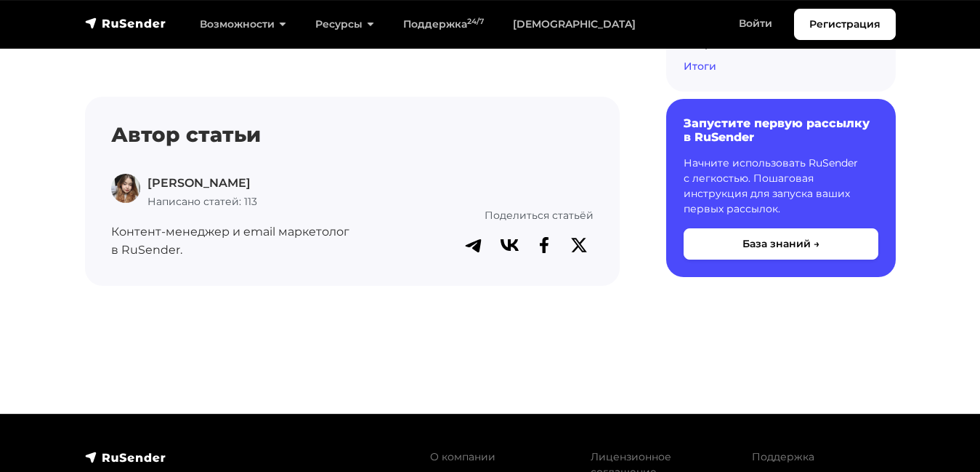  Describe the element at coordinates (344, 24) in the screenshot. I see `a: Ресурсы` at that location.